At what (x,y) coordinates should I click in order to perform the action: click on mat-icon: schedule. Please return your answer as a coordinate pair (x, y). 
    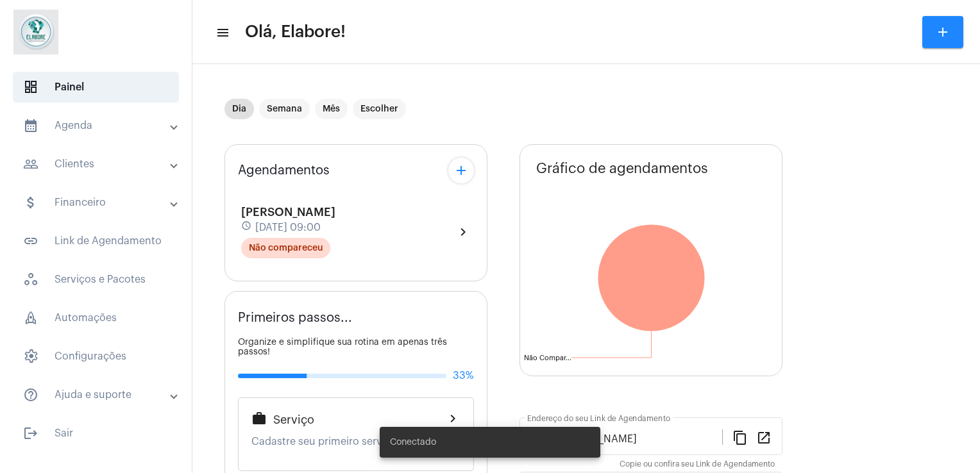
    Looking at the image, I should click on (247, 228).